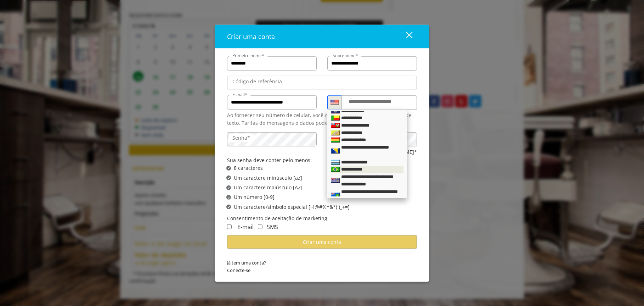 This screenshot has width=644, height=306. Describe the element at coordinates (257, 81) in the screenshot. I see `font: Código de referência` at that location.